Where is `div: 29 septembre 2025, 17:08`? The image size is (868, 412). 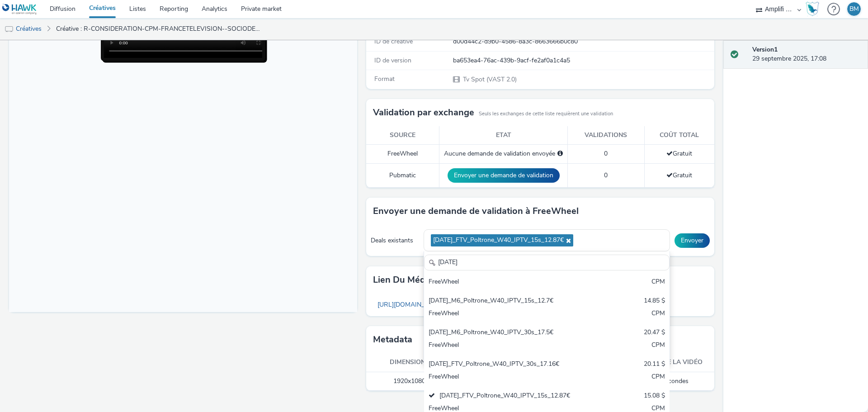
div: 29 septembre 2025, 17:08 is located at coordinates (807, 54).